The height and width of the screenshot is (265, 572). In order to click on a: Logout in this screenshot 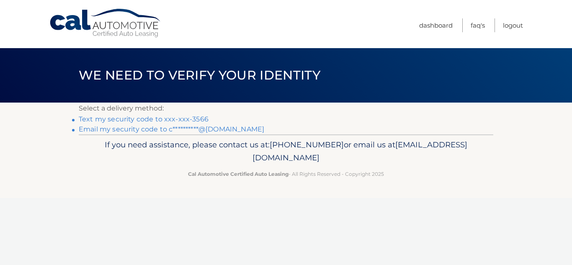, I will do `click(513, 25)`.